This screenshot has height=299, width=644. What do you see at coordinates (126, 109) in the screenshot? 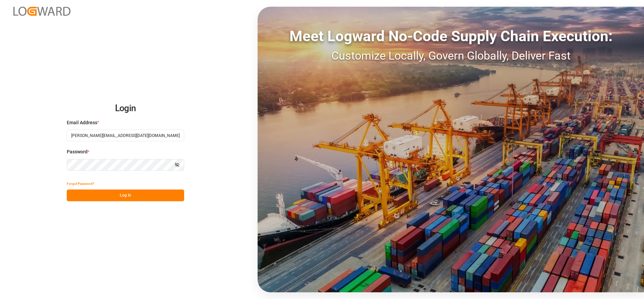
I see `h2: Login` at bounding box center [126, 109].